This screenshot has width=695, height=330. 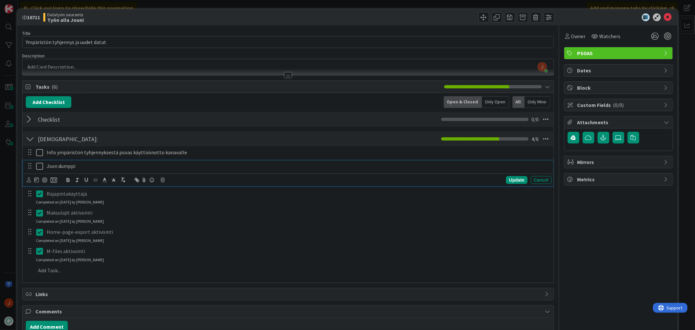 What do you see at coordinates (26, 33) in the screenshot?
I see `label: Title` at bounding box center [26, 33].